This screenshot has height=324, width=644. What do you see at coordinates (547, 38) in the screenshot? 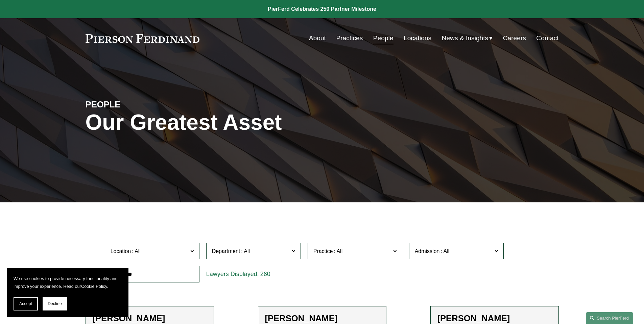
I see `a: Contact` at bounding box center [547, 38].